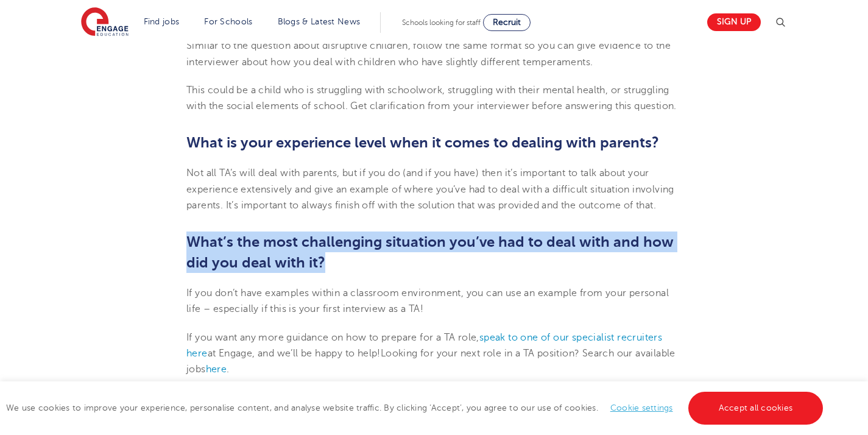  Describe the element at coordinates (734, 22) in the screenshot. I see `a: Sign up` at that location.